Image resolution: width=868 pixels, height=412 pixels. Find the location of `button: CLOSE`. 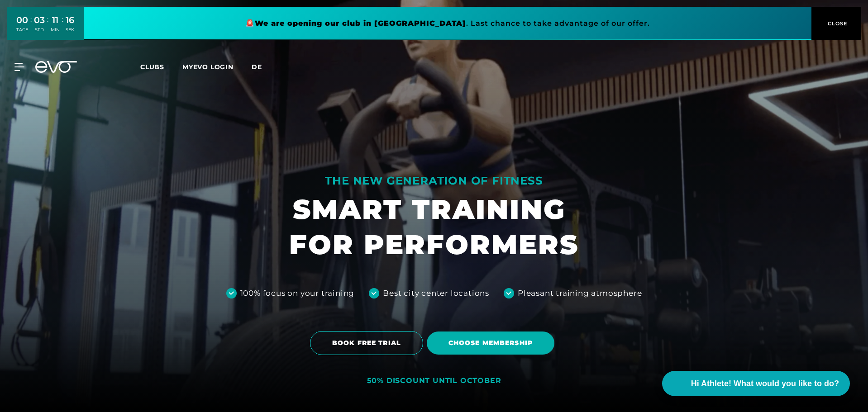

button: CLOSE is located at coordinates (836, 23).